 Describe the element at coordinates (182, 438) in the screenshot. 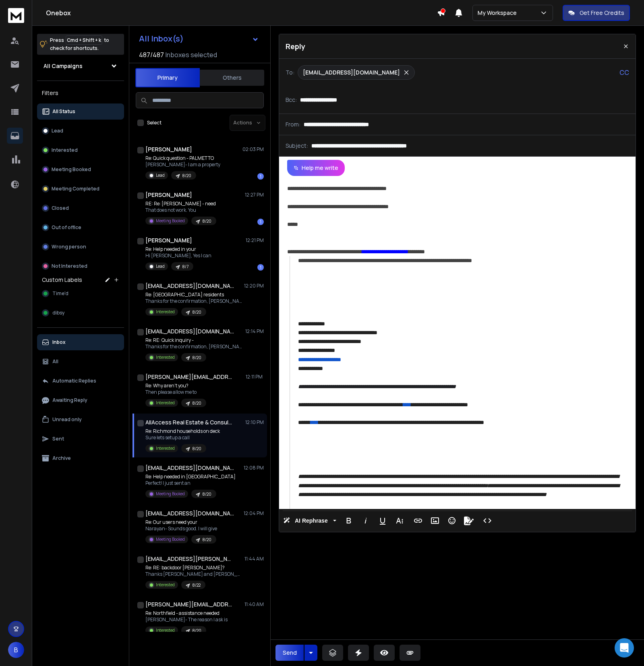

I see `p: Sure lets setup a call` at that location.